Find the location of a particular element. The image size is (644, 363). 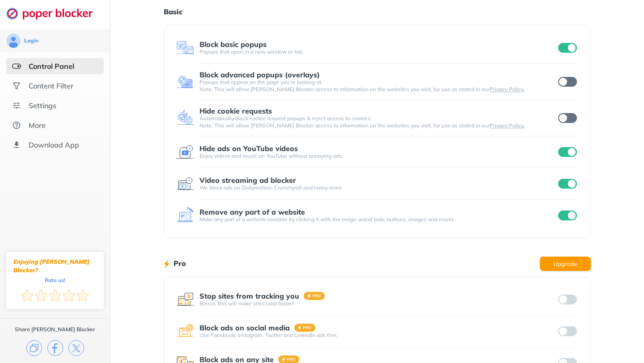

div: Control Panel is located at coordinates (51, 66).